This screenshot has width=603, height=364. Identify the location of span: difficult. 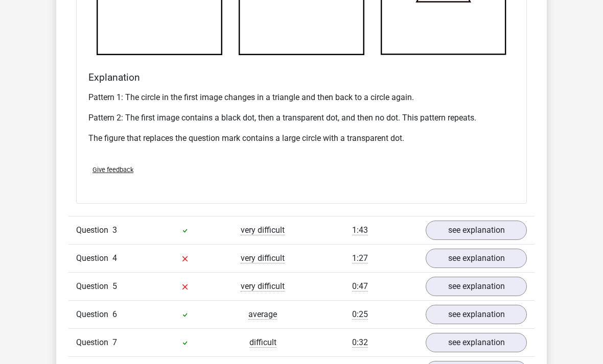
(262, 342).